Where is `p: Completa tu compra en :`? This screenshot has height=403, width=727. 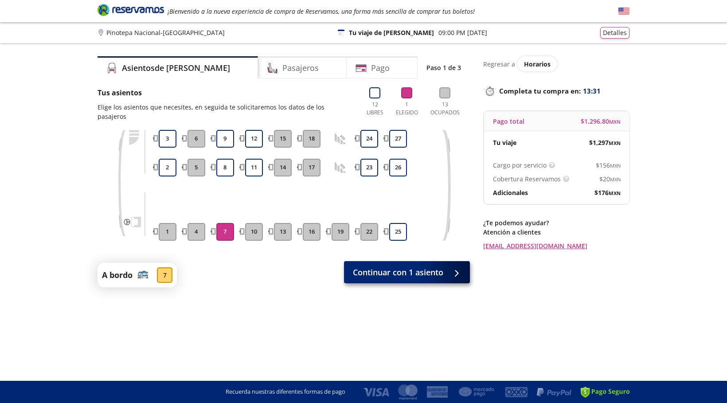
p: Completa tu compra en : is located at coordinates (556, 91).